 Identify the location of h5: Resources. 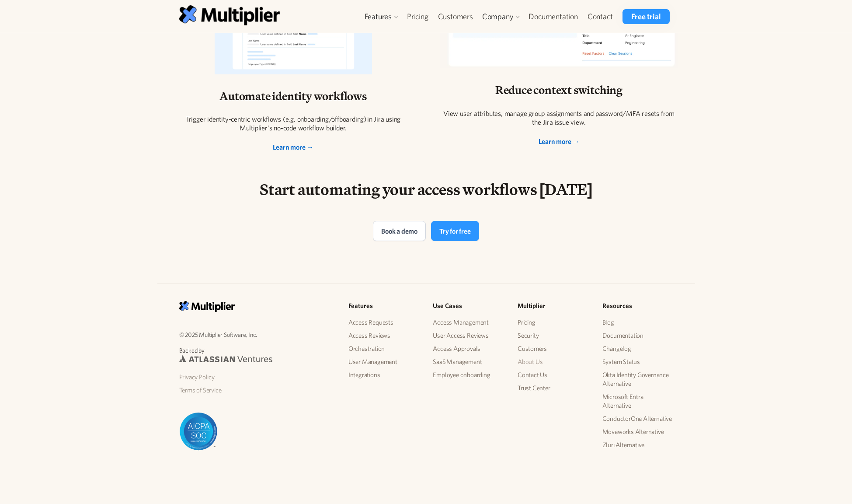
(638, 306).